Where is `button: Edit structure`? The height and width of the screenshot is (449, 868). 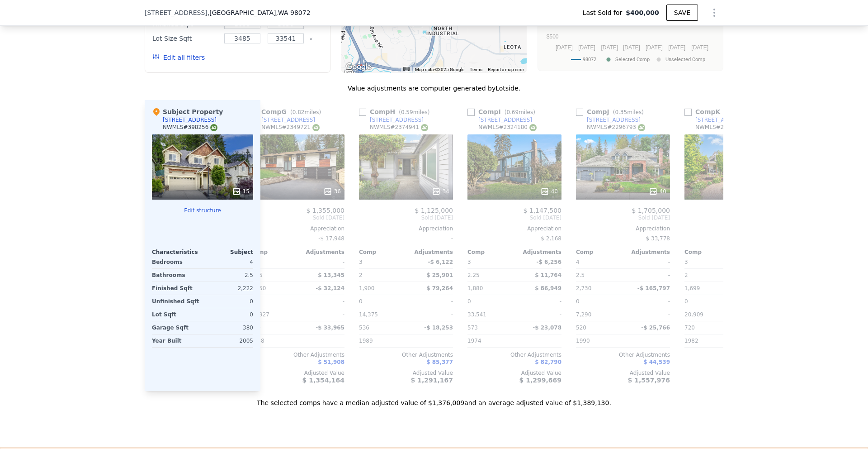
button: Edit structure is located at coordinates (203, 210).